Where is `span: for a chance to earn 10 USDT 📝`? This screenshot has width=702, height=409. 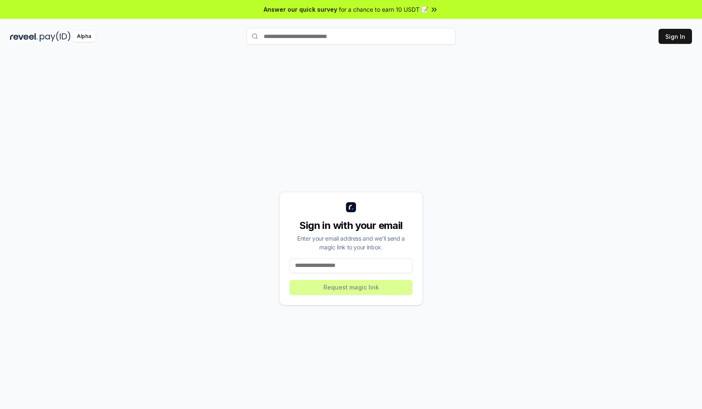 span: for a chance to earn 10 USDT 📝 is located at coordinates (383, 9).